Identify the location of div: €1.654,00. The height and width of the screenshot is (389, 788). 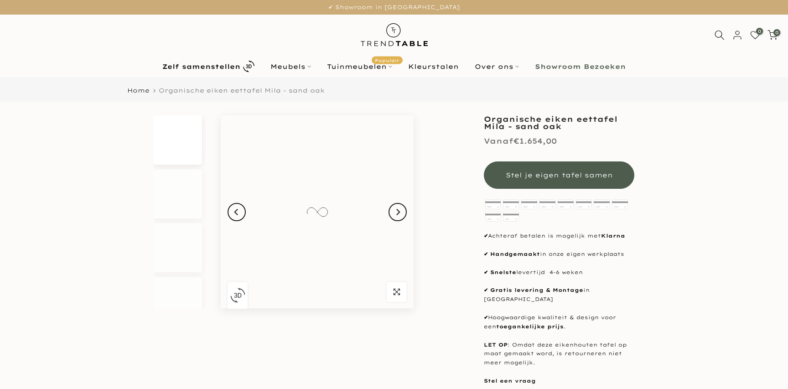
(521, 141).